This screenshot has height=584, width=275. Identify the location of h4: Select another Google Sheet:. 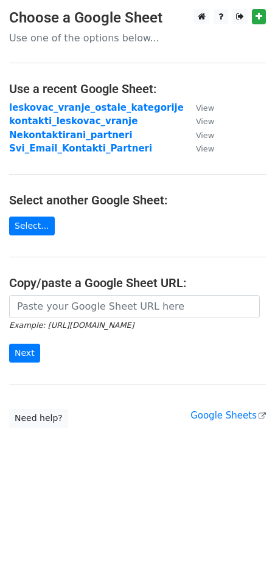
(138, 200).